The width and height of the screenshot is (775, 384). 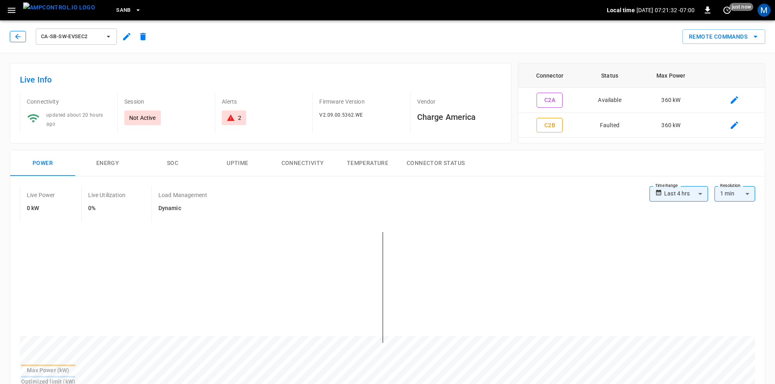 I want to click on button: Connector Status, so click(x=435, y=163).